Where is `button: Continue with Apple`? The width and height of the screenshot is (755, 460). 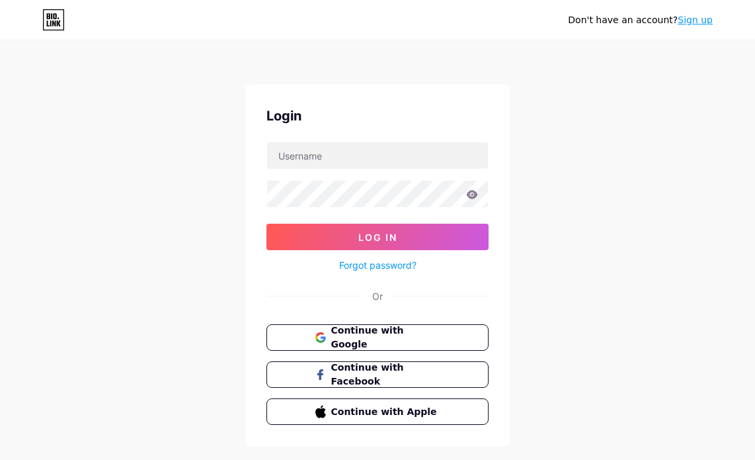 button: Continue with Apple is located at coordinates (378, 411).